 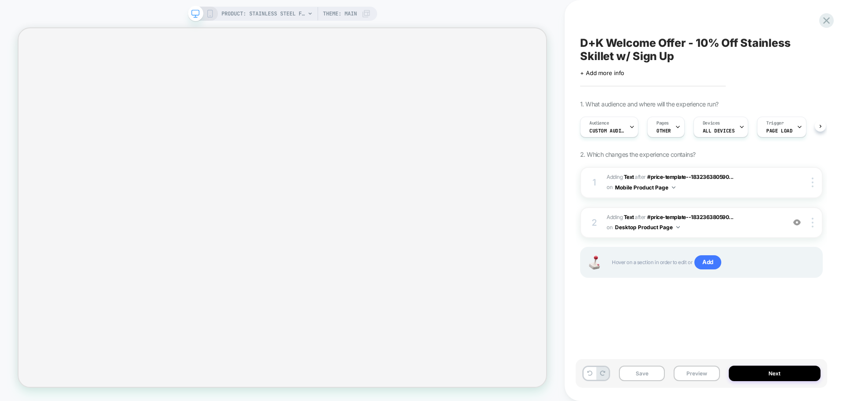 I want to click on div: 2, so click(x=594, y=222).